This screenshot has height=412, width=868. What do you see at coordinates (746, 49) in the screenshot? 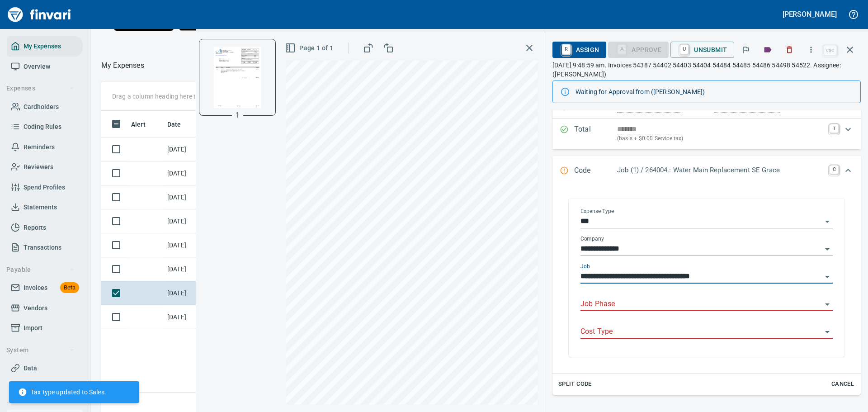
I see `button: Flag` at bounding box center [746, 49].